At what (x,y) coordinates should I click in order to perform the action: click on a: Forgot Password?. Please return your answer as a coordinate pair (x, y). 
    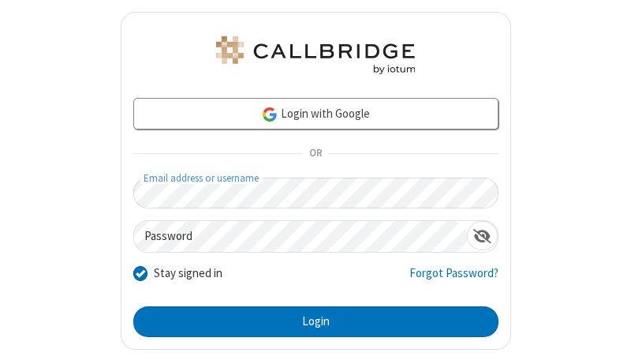
    Looking at the image, I should click on (454, 279).